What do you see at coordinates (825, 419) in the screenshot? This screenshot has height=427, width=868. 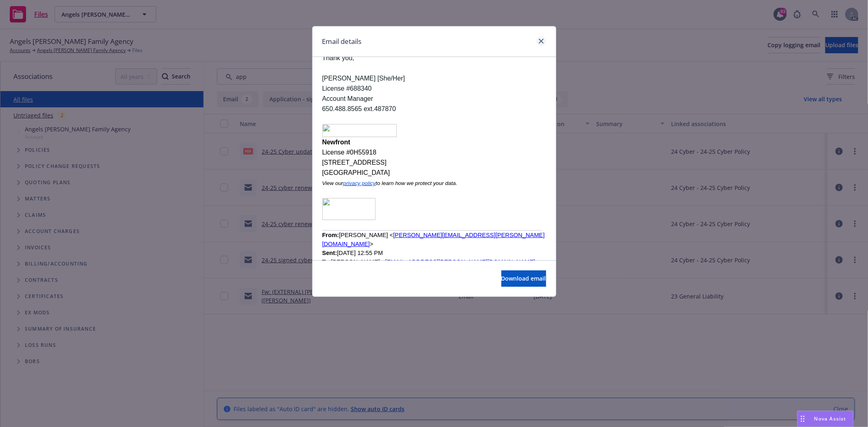 I see `button: Nova Assist` at bounding box center [825, 419].